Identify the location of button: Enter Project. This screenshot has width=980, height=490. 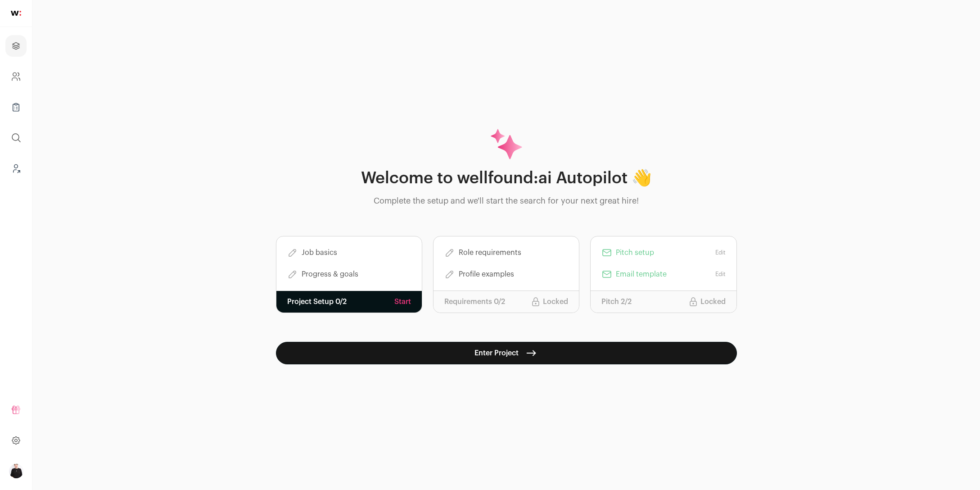
(506, 353).